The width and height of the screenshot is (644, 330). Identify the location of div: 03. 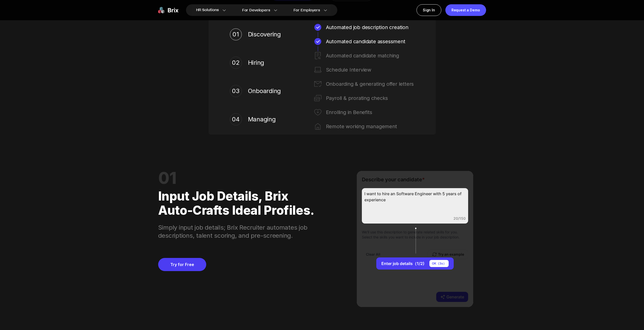
(236, 91).